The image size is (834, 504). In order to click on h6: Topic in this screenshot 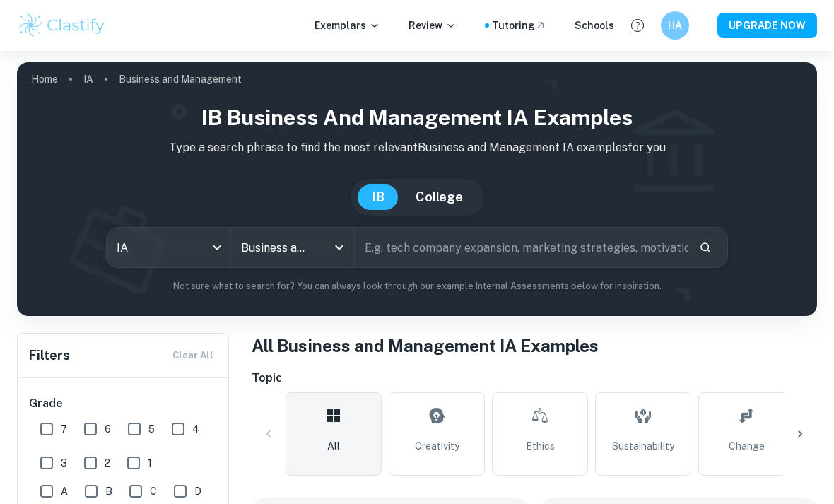, I will do `click(534, 378)`.